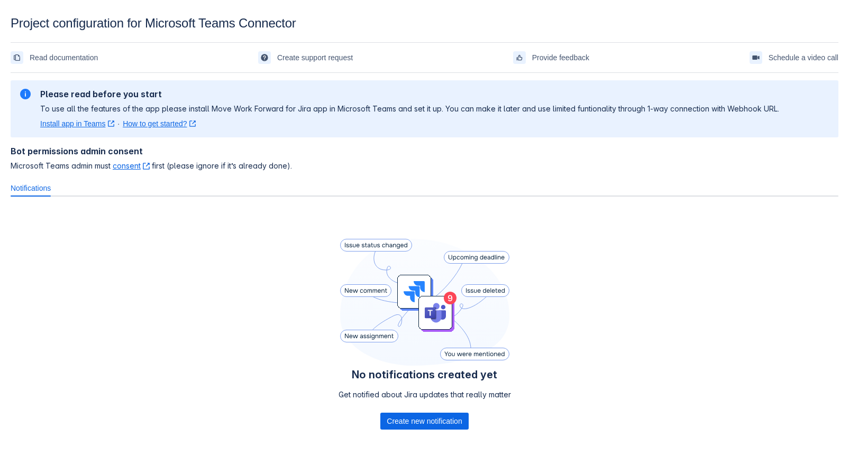  What do you see at coordinates (424, 422) in the screenshot?
I see `div: Button group` at bounding box center [424, 422].